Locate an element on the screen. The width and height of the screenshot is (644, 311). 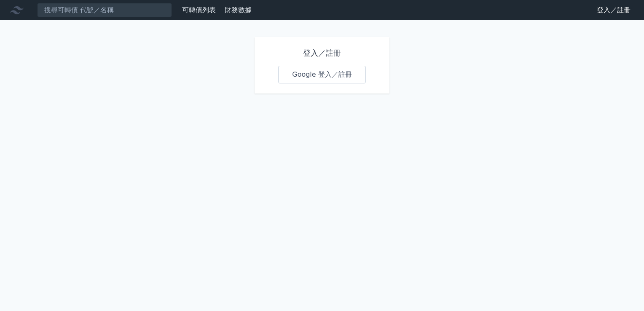
input: 搜尋可轉債 代號／名稱 is located at coordinates (105, 10).